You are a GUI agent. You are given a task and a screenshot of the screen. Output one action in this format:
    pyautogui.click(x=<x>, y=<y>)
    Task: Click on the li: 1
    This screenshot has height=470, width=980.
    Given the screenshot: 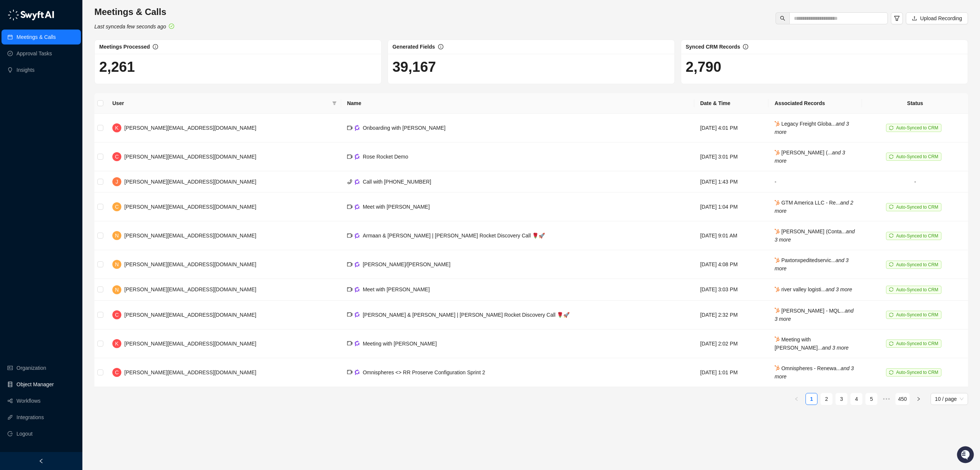 What is the action you would take?
    pyautogui.click(x=811, y=399)
    